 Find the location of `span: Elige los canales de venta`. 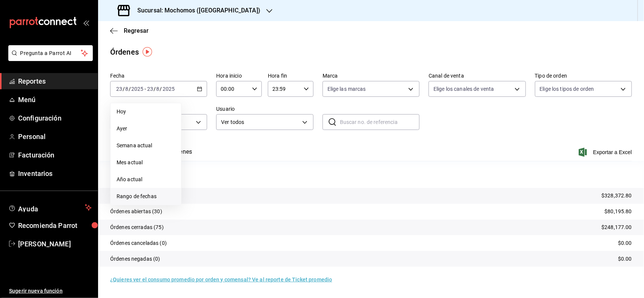

span: Elige los canales de venta is located at coordinates (464, 89).